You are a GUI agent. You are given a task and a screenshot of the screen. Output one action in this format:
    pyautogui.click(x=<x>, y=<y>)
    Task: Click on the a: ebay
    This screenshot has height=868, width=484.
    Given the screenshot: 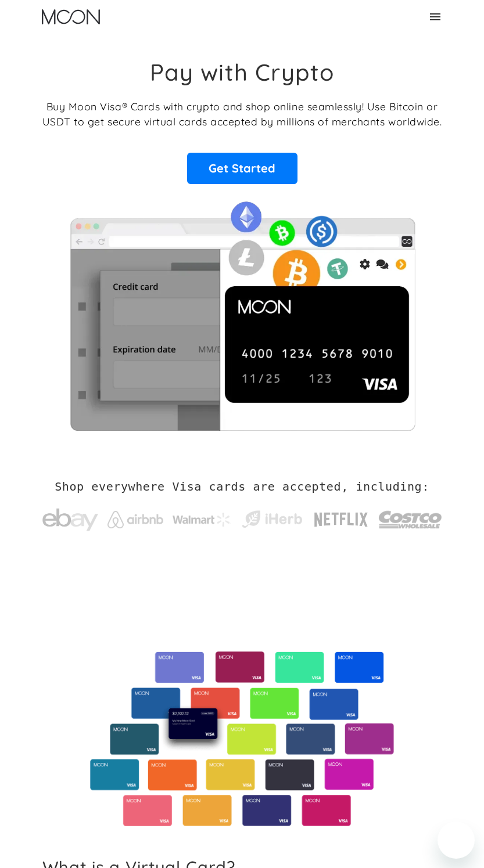 What is the action you would take?
    pyautogui.click(x=70, y=516)
    